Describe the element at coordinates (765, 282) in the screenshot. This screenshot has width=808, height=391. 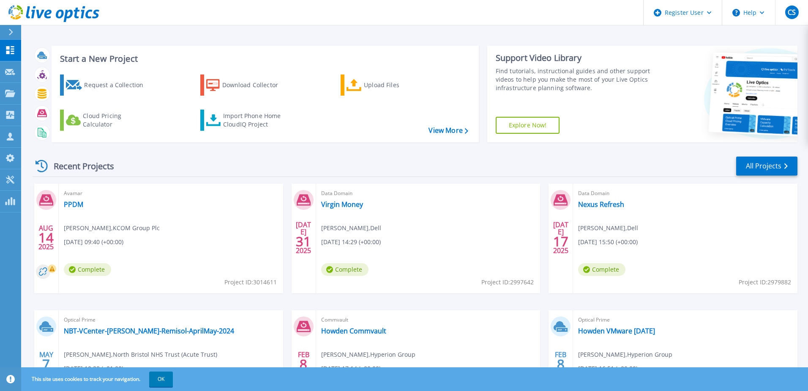
I see `span: Project ID: 2979882` at that location.